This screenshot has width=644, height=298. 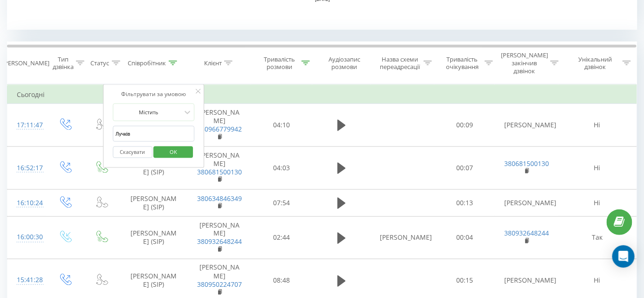 What do you see at coordinates (27, 237) in the screenshot?
I see `div: 16:00:30` at bounding box center [27, 237].